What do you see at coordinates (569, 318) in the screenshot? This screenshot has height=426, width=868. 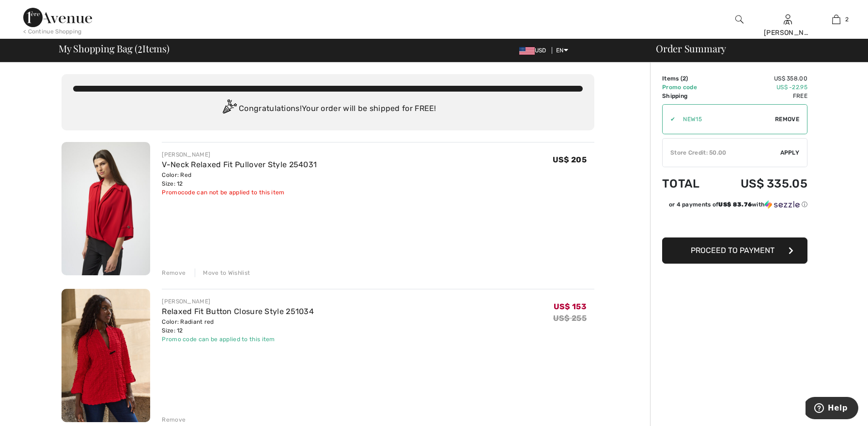 I see `s: US$ 255` at bounding box center [569, 318].